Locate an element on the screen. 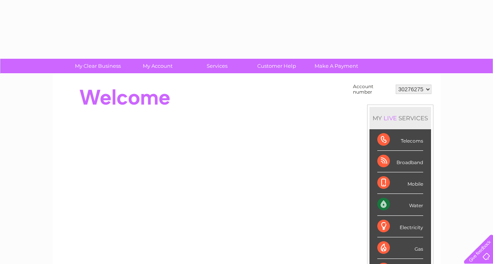 This screenshot has width=493, height=264. div: Mobile is located at coordinates (400, 183).